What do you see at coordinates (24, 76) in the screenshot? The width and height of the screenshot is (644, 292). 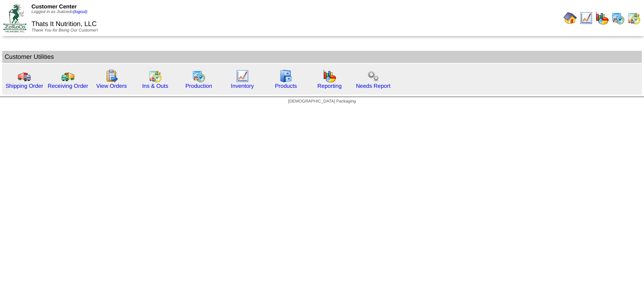 I see `img: truck.gif` at bounding box center [24, 76].